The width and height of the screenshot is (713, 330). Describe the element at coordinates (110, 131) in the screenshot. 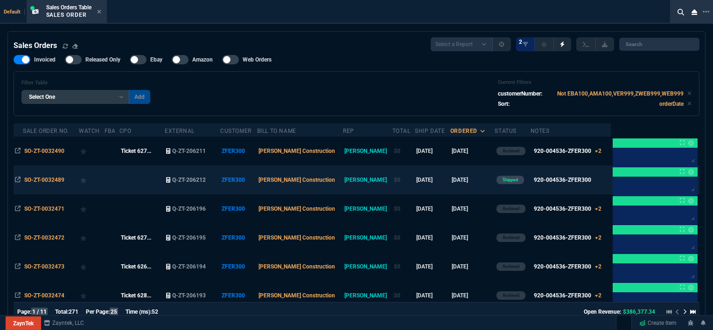

I see `div: FBA` at that location.